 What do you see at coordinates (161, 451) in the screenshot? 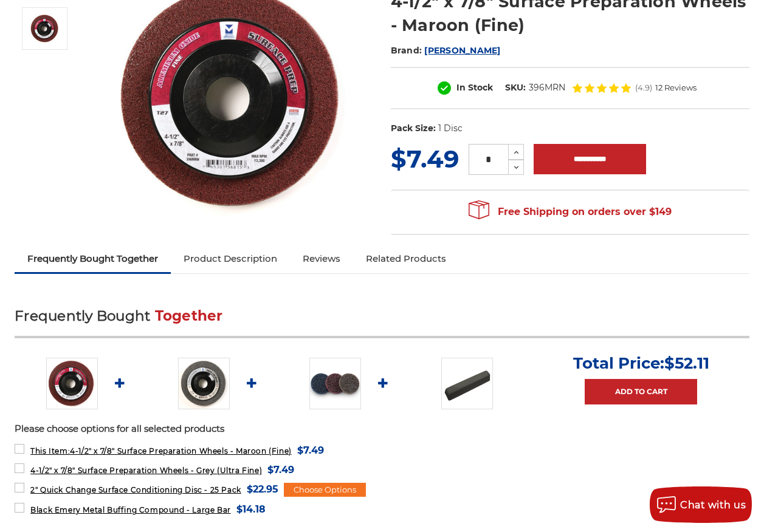
I see `span: 4-1/2" x 7/8" Surface Preparation Wheels - Maroon (Fine)` at bounding box center [161, 451].